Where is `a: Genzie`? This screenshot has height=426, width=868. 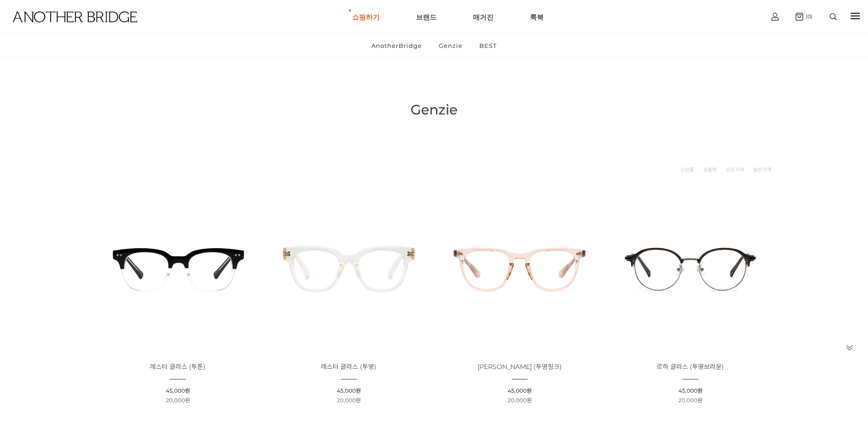 a: Genzie is located at coordinates (451, 46).